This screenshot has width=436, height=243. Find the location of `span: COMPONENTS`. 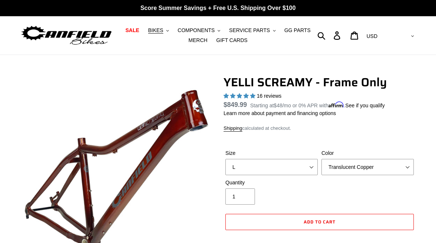

span: COMPONENTS is located at coordinates (196, 30).